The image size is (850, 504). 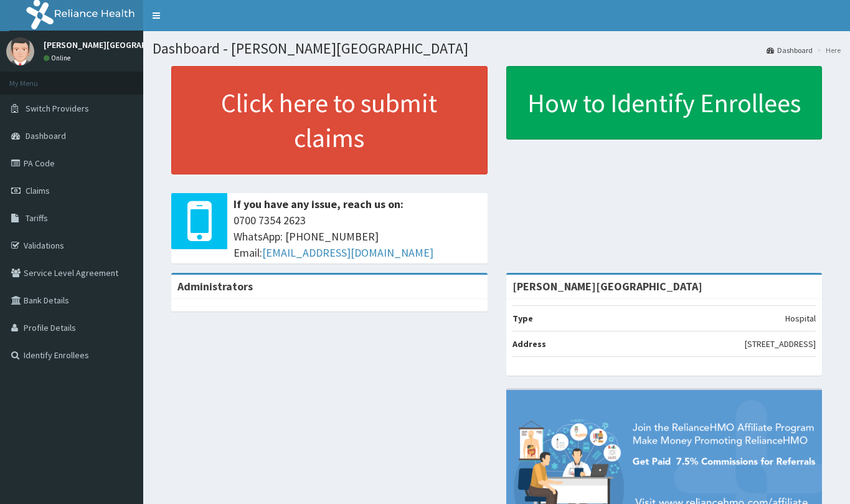 I want to click on b: If you have any issue, reach us on:, so click(x=318, y=203).